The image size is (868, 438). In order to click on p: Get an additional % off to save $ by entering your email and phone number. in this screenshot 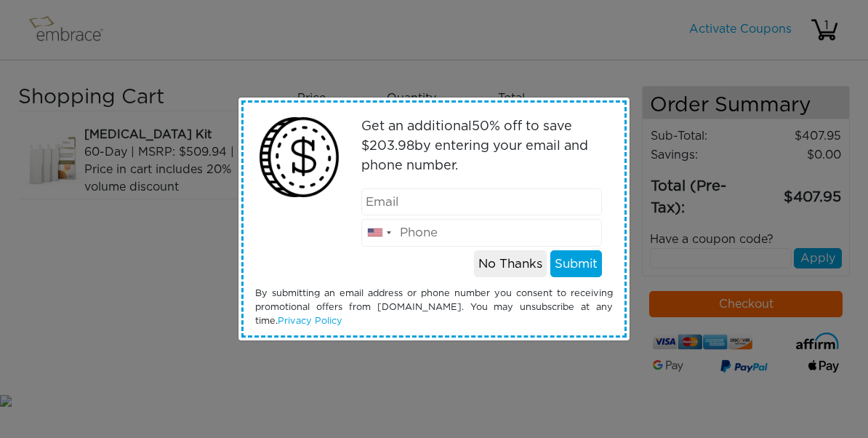, I will do `click(482, 147)`.